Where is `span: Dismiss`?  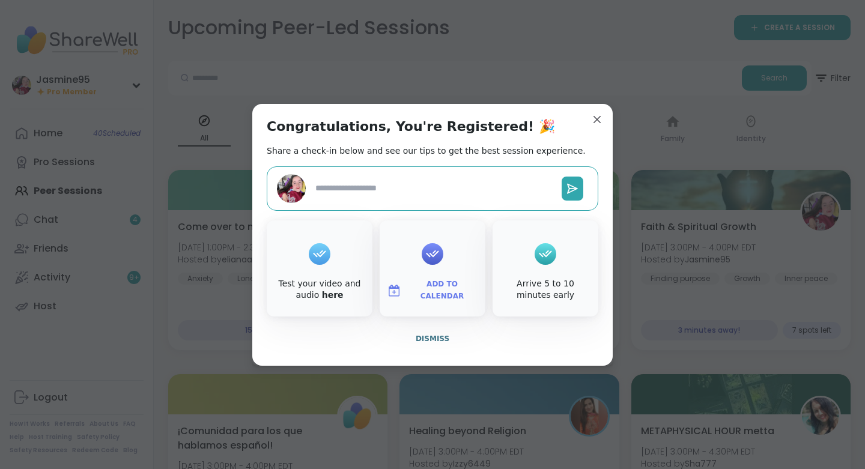
span: Dismiss is located at coordinates (432, 339).